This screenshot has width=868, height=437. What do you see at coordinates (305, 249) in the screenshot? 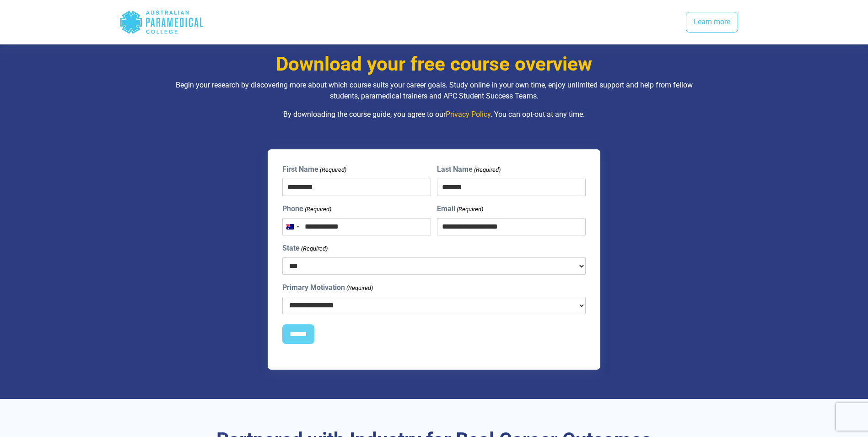
I see `label: State` at bounding box center [305, 249].